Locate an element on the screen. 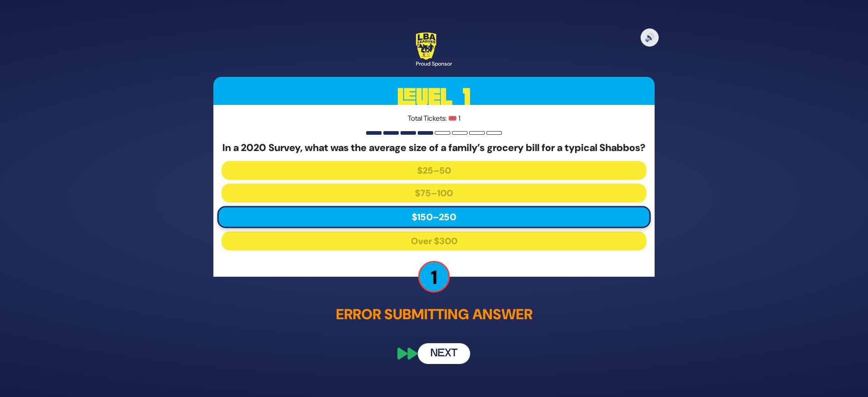 The width and height of the screenshot is (868, 397). p: Error submitting answer is located at coordinates (434, 314).